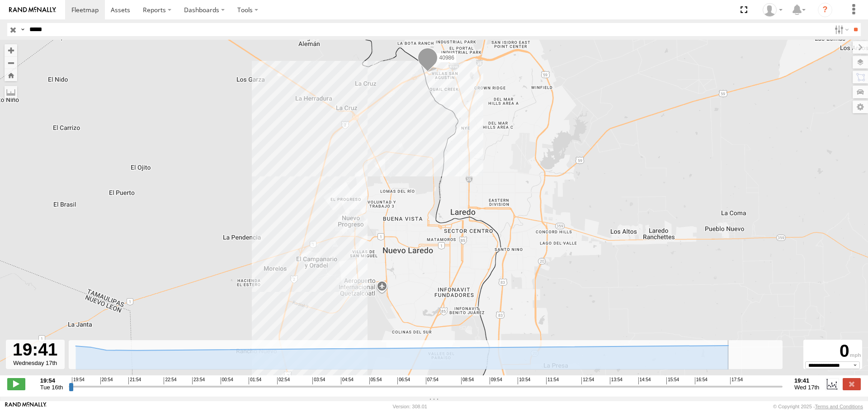 The width and height of the screenshot is (868, 411). Describe the element at coordinates (11, 92) in the screenshot. I see `label: Measure` at that location.